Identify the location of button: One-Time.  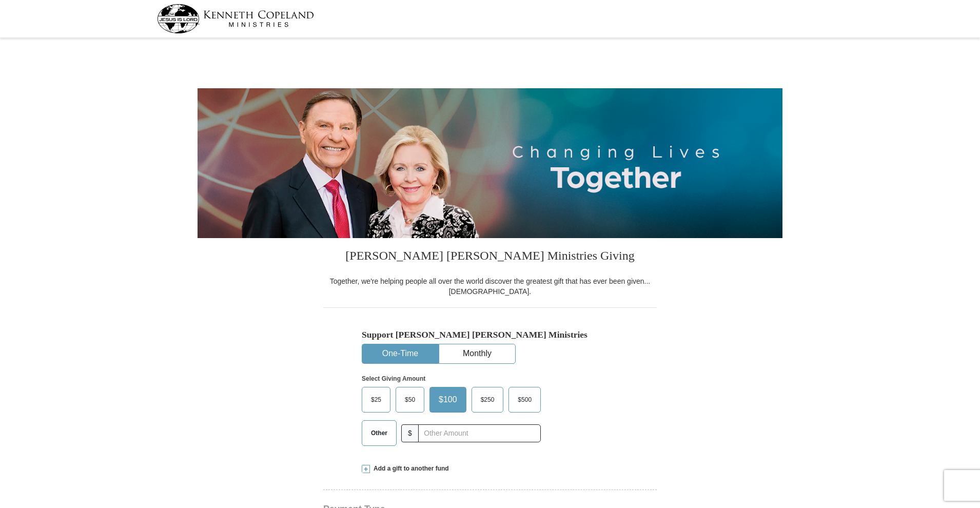
(400, 353).